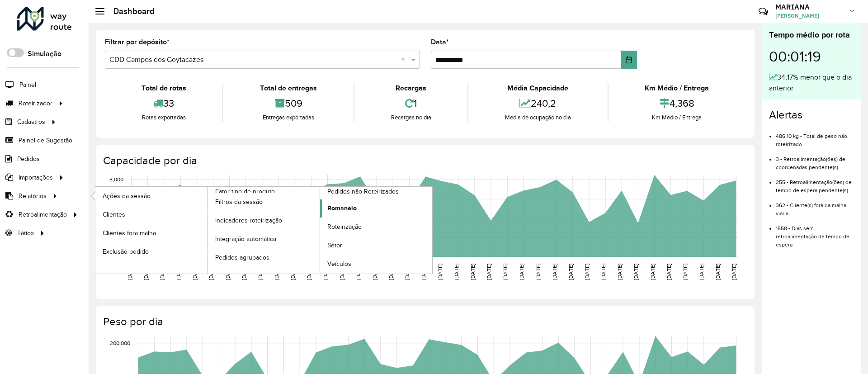 This screenshot has width=868, height=374. Describe the element at coordinates (363, 191) in the screenshot. I see `span: Pedidos não Roteirizados` at that location.